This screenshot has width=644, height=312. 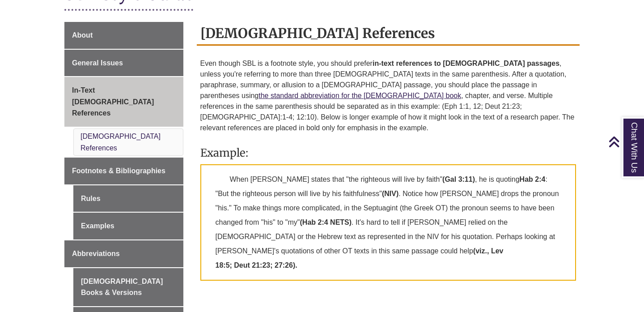 I want to click on span: General Issues, so click(x=97, y=63).